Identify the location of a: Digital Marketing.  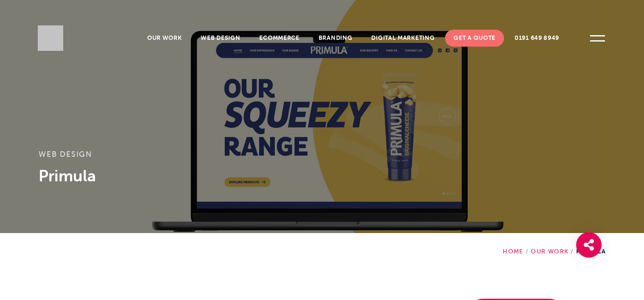
(403, 38).